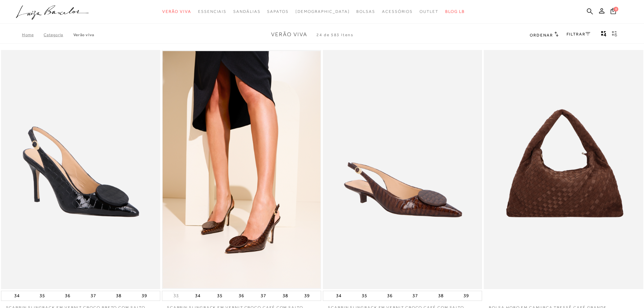 This screenshot has width=644, height=308. What do you see at coordinates (604, 35) in the screenshot?
I see `button: Mostrar 4 produtos por linha` at bounding box center [604, 35].